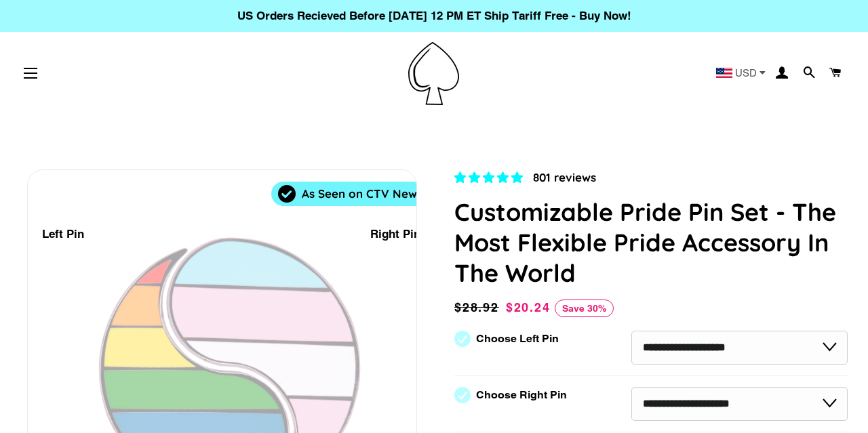 Image resolution: width=868 pixels, height=433 pixels. What do you see at coordinates (651, 242) in the screenshot?
I see `h1: Customizable Pride Pin Set - The Most Flexible Pride Accessory In The World` at bounding box center [651, 242].